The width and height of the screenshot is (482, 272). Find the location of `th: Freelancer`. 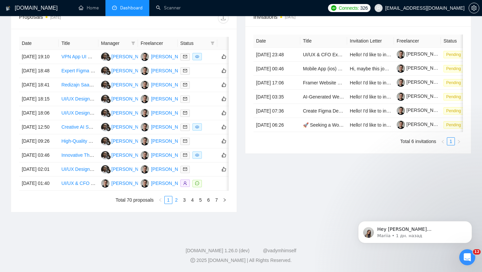

th: Freelancer is located at coordinates (158, 43).